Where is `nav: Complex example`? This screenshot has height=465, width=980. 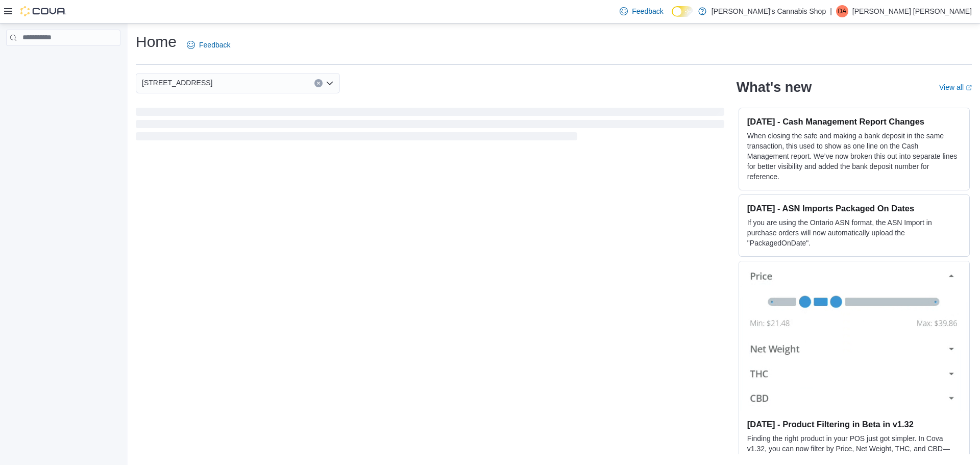
nav: Complex example is located at coordinates (63, 60).